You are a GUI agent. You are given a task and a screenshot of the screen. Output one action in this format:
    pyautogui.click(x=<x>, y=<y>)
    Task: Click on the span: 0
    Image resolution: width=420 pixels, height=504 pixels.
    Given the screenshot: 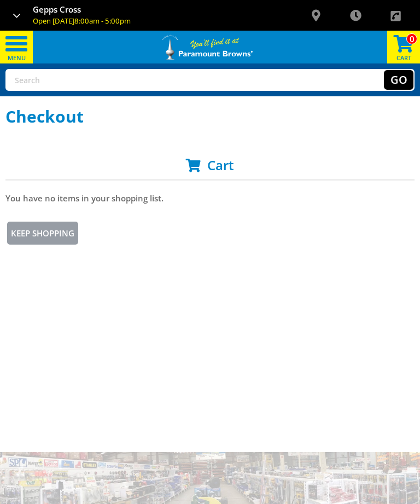 What is the action you would take?
    pyautogui.click(x=412, y=39)
    